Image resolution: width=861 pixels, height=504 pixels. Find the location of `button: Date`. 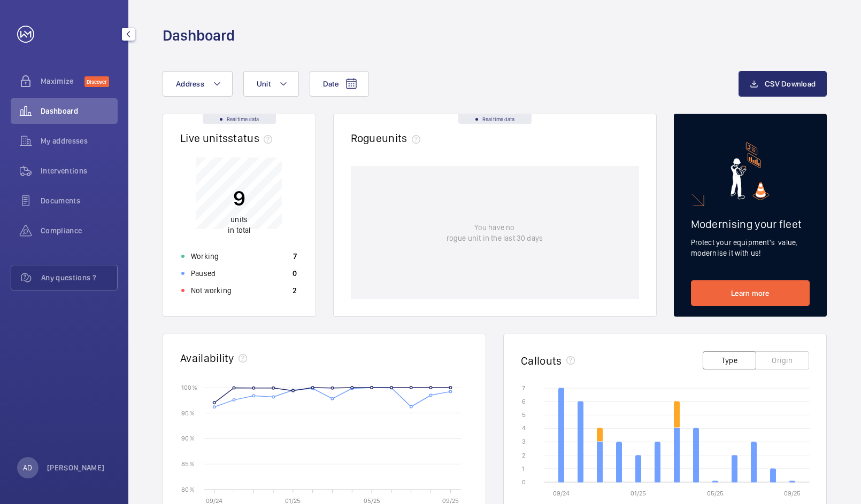

button: Date is located at coordinates (339, 84).